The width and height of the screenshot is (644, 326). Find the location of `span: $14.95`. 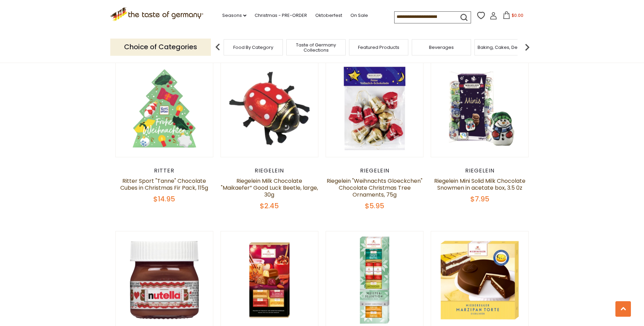

span: $14.95 is located at coordinates (164, 199).